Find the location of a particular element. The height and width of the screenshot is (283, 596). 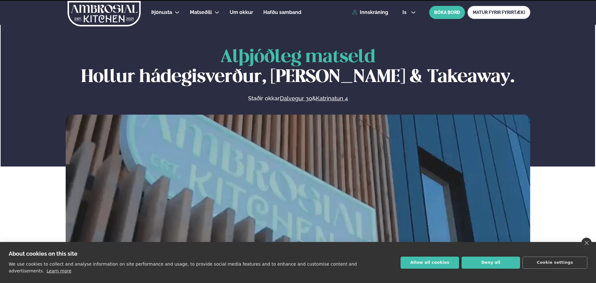

span: Um okkur is located at coordinates (241, 12).